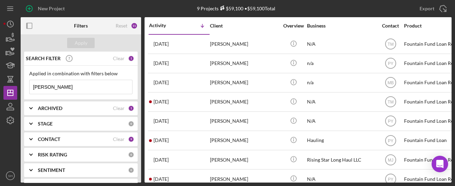 Image resolution: width=455 pixels, height=186 pixels. I want to click on time: 2024-06-11 17:31, so click(161, 63).